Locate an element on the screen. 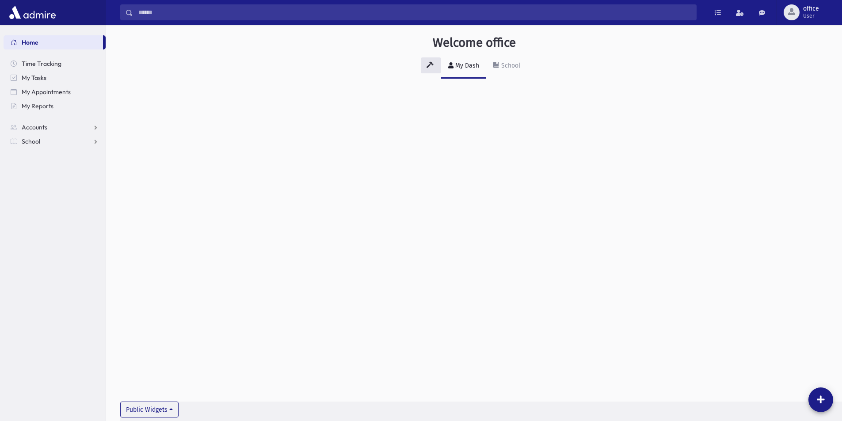 This screenshot has width=842, height=421. span: My Reports is located at coordinates (38, 106).